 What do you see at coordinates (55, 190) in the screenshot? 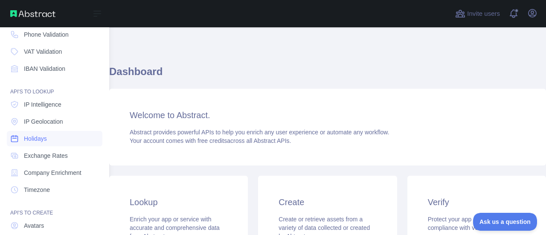
I see `a: Timezone` at bounding box center [55, 190].